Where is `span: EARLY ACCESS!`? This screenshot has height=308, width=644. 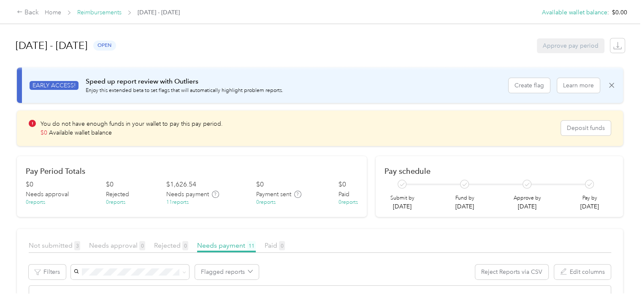 span: EARLY ACCESS! is located at coordinates (54, 85).